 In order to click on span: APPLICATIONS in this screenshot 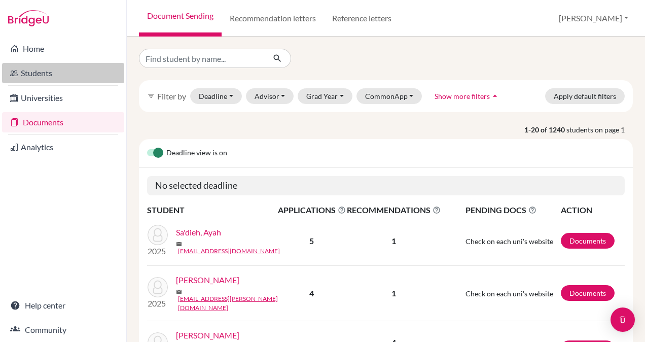, I will do `click(312, 210)`.